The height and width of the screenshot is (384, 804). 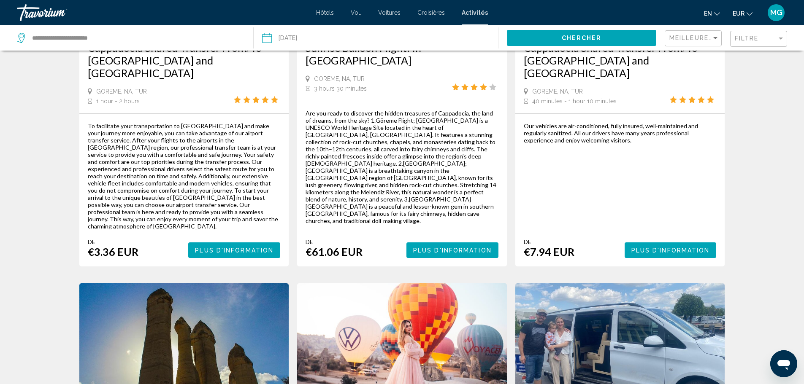 What do you see at coordinates (162, 13) in the screenshot?
I see `a: Travorium` at bounding box center [162, 13].